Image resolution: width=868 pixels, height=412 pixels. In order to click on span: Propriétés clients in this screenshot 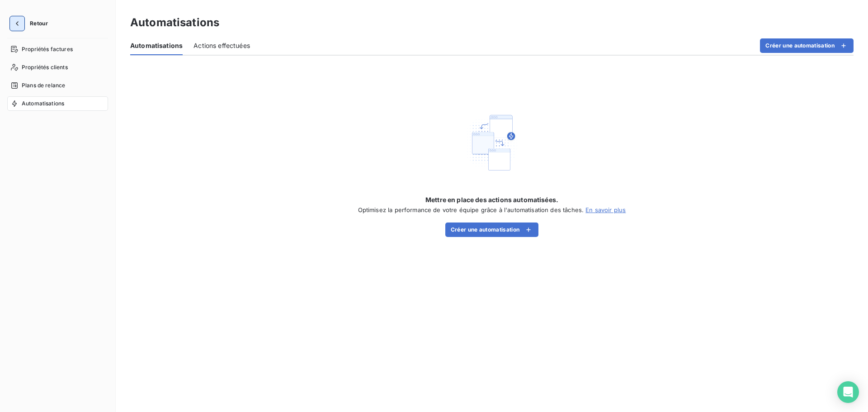, I will do `click(45, 67)`.